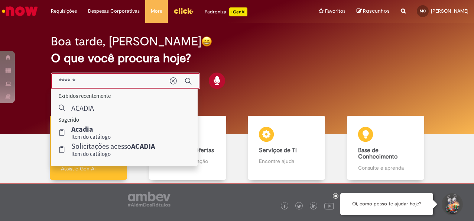 The image size is (474, 221). I want to click on p: Consulte e aprenda, so click(386, 168).